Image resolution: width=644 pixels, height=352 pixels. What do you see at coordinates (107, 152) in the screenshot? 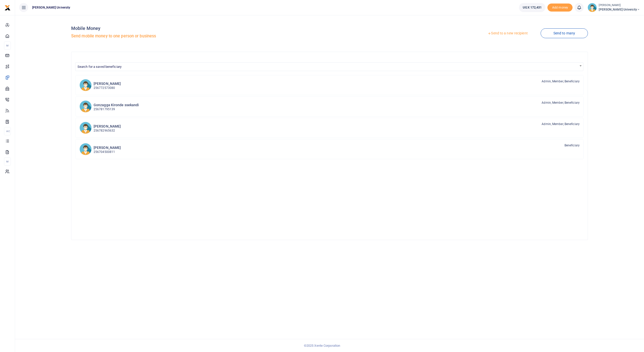
I see `p: 256704500811` at bounding box center [107, 152].